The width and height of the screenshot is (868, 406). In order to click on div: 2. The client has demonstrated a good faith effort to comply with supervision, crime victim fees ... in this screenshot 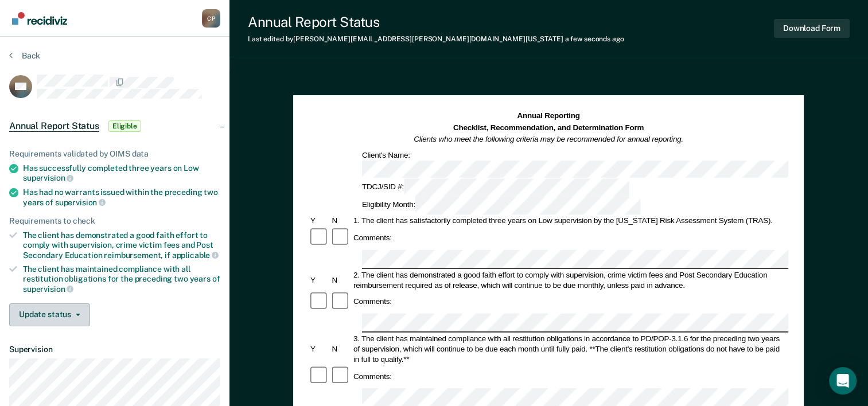, I will do `click(570, 280)`.